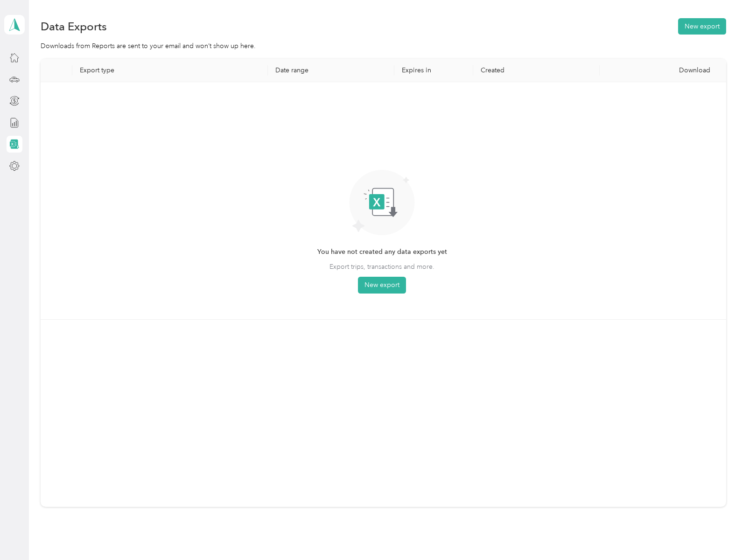  What do you see at coordinates (382, 267) in the screenshot?
I see `span: Export trips, transactions and more.` at bounding box center [382, 267].